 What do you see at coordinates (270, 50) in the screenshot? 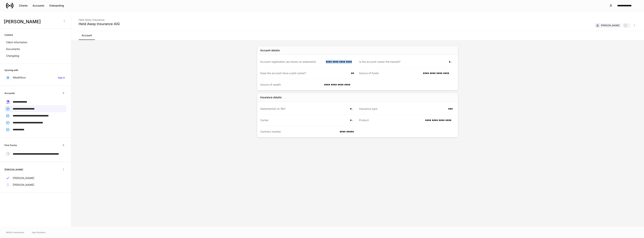
I see `div: Account details` at bounding box center [270, 50].